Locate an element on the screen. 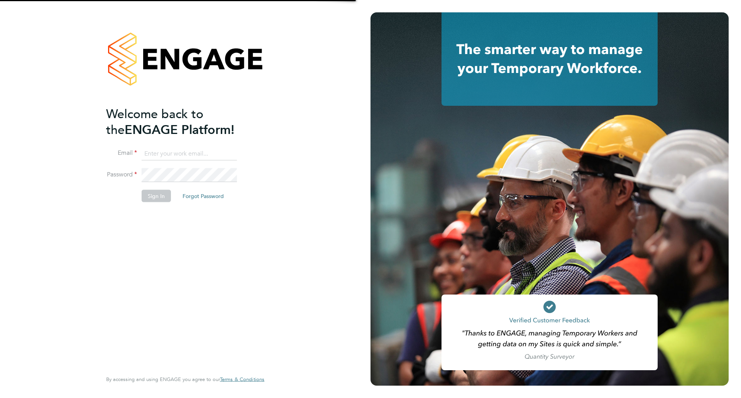 Image resolution: width=741 pixels, height=398 pixels. button: Sign In is located at coordinates (156, 196).